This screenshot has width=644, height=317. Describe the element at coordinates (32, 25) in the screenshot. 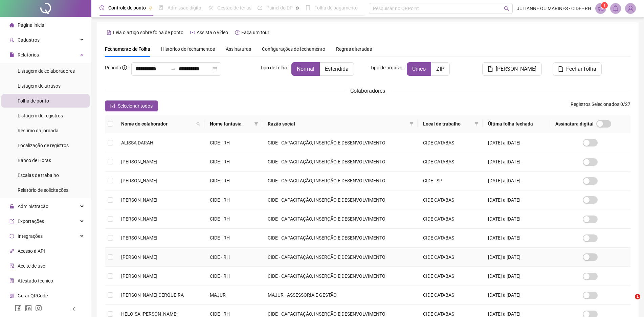

I see `span: Página inicial` at that location.